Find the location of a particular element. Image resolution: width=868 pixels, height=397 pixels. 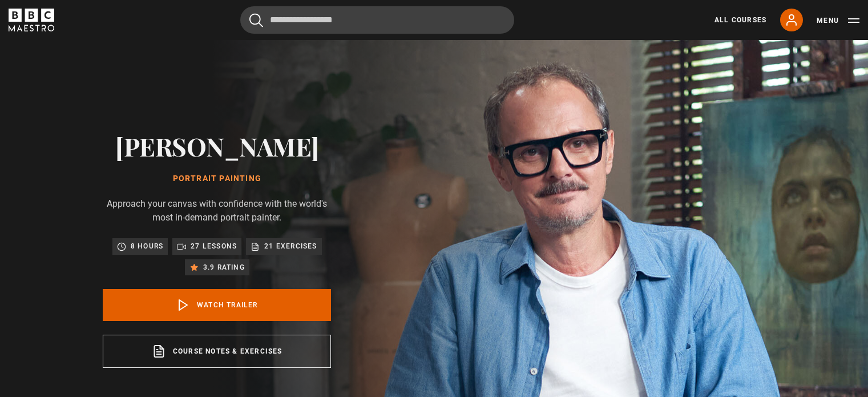

p: 8 hours is located at coordinates (147, 246).